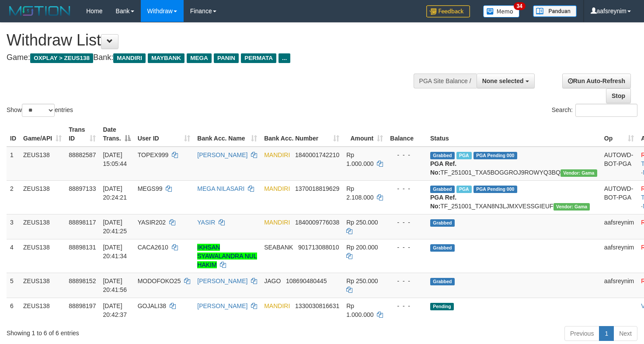 The image size is (644, 344). Describe the element at coordinates (42, 134) in the screenshot. I see `th: Game/API: activate to sort column ascending` at that location.